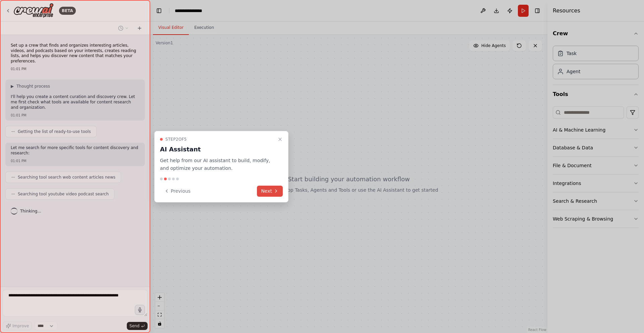 The image size is (644, 333). Describe the element at coordinates (280, 139) in the screenshot. I see `button: Close walkthrough` at that location.